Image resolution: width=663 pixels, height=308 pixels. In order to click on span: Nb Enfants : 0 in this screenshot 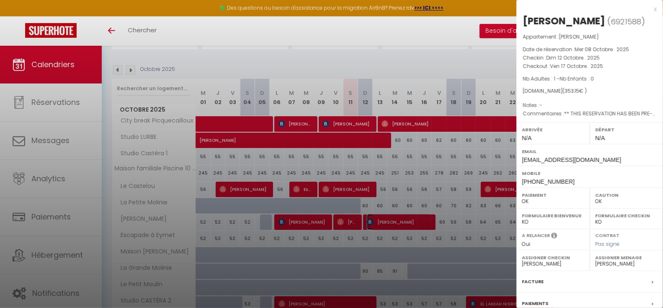, I will do `click(577, 78)`.